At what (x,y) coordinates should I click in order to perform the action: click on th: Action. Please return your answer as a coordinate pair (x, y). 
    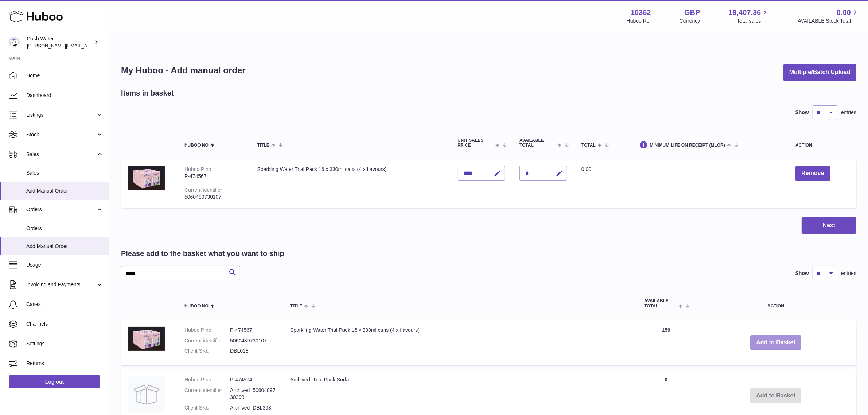
    Looking at the image, I should click on (776, 303).